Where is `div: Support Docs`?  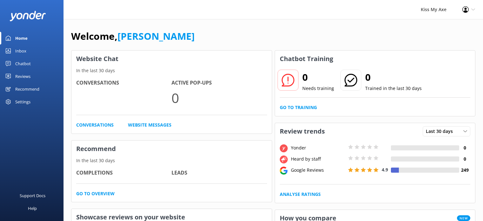
div: Support Docs is located at coordinates (32, 195).